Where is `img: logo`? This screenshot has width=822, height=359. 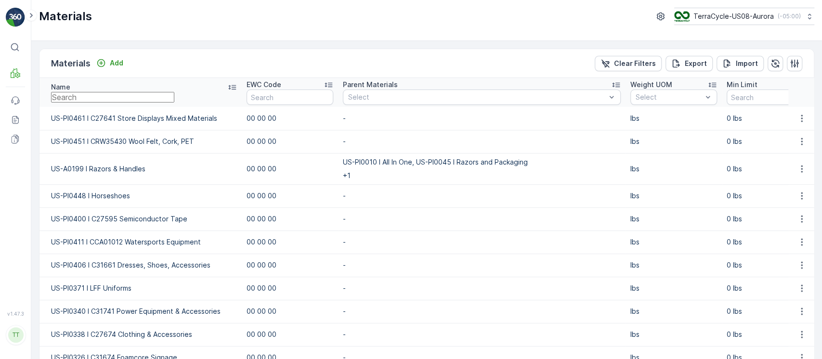 img: logo is located at coordinates (15, 17).